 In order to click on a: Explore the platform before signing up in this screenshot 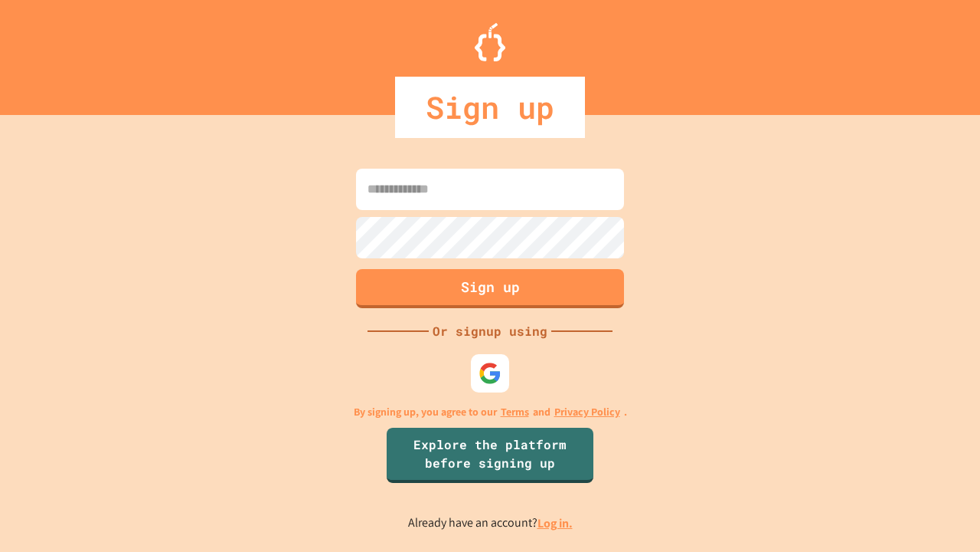, I will do `click(490, 456)`.